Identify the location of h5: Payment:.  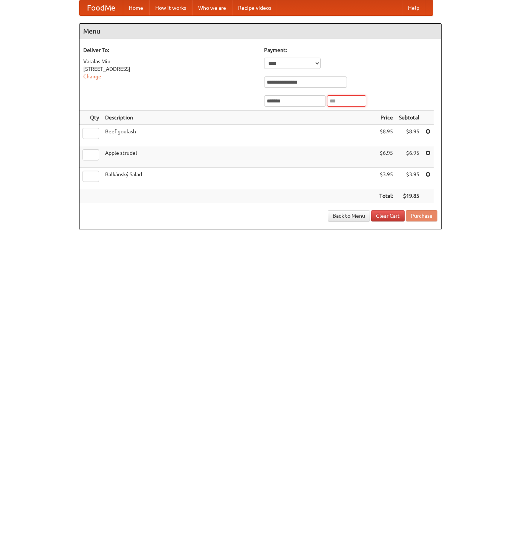
(351, 50).